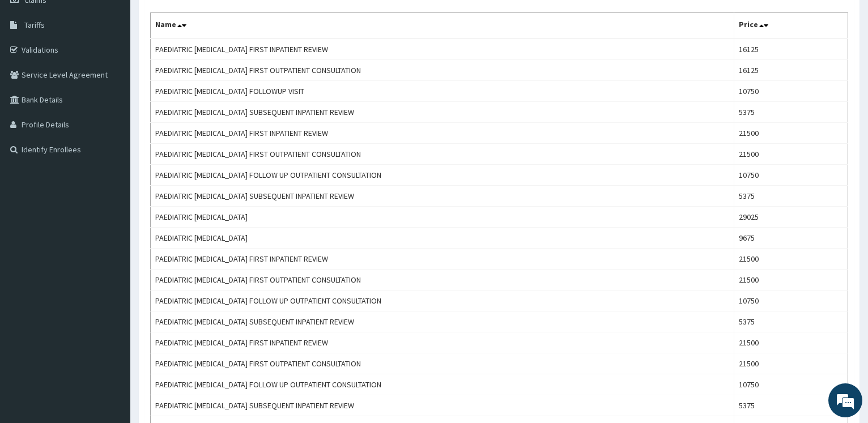  Describe the element at coordinates (35, 25) in the screenshot. I see `span: Tariffs` at that location.